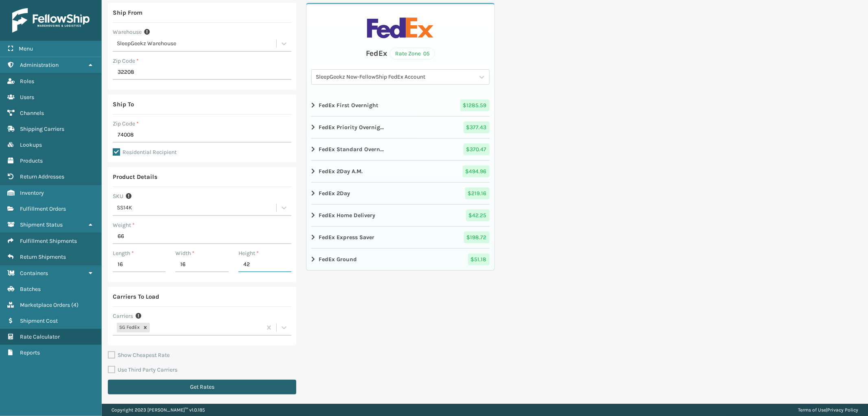 The height and width of the screenshot is (416, 868). What do you see at coordinates (142, 369) in the screenshot?
I see `label: Use Third Party Carriers` at bounding box center [142, 369].